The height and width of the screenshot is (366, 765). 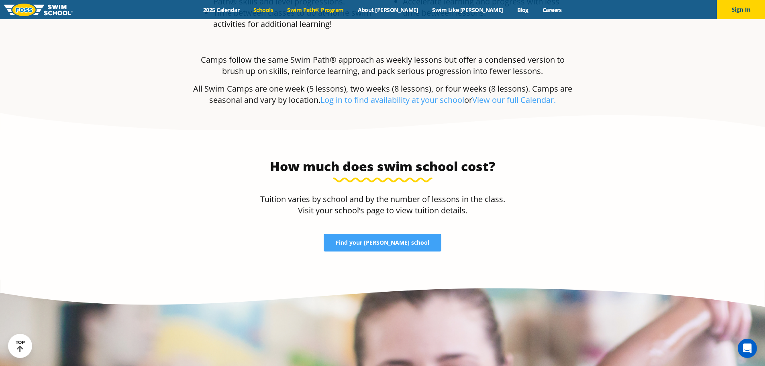 What do you see at coordinates (383, 205) in the screenshot?
I see `p: Tuition varies by school and by the number of lessons in the class. Visit your school’s page to v...` at bounding box center [383, 205].